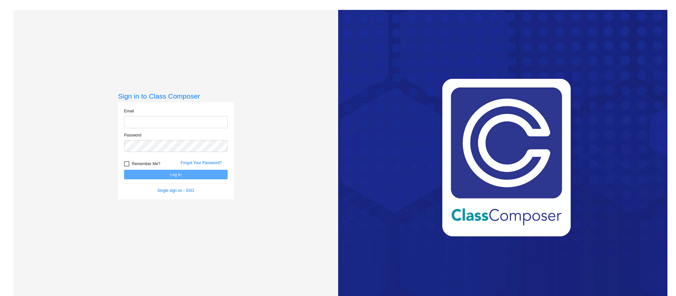 This screenshot has height=296, width=676. I want to click on a: Forgot Your Password?, so click(201, 163).